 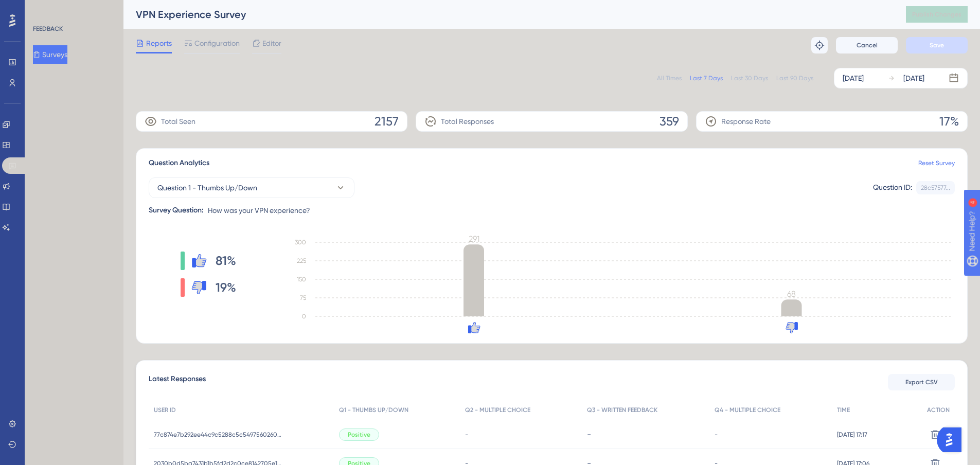 What do you see at coordinates (939, 411) in the screenshot?
I see `span: ACTION` at bounding box center [939, 411].